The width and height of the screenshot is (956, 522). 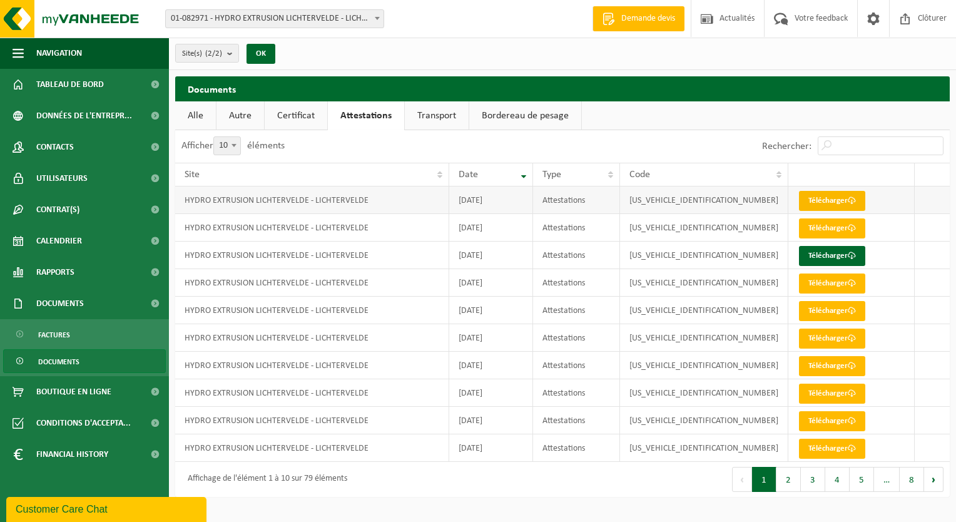 What do you see at coordinates (72, 454) in the screenshot?
I see `span: Financial History` at bounding box center [72, 454].